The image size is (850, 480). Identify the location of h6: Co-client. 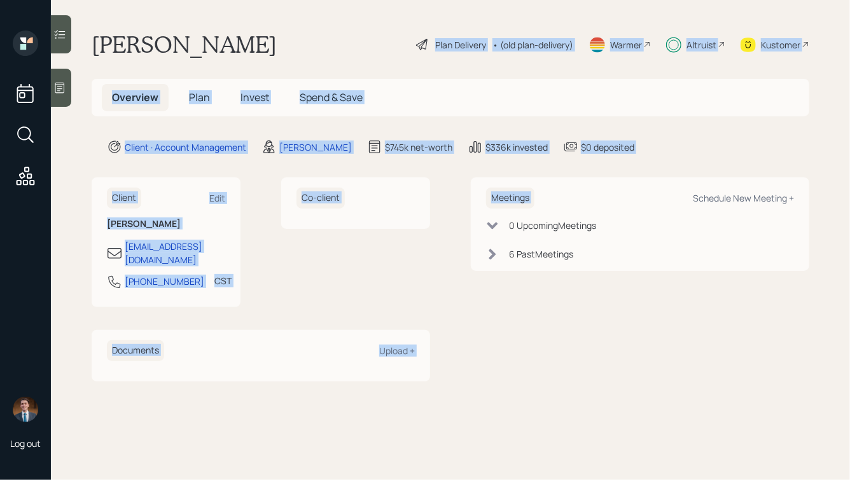
(321, 198).